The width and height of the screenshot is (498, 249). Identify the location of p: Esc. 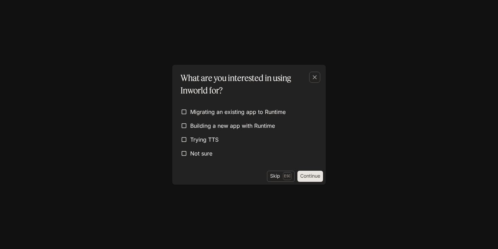
(287, 176).